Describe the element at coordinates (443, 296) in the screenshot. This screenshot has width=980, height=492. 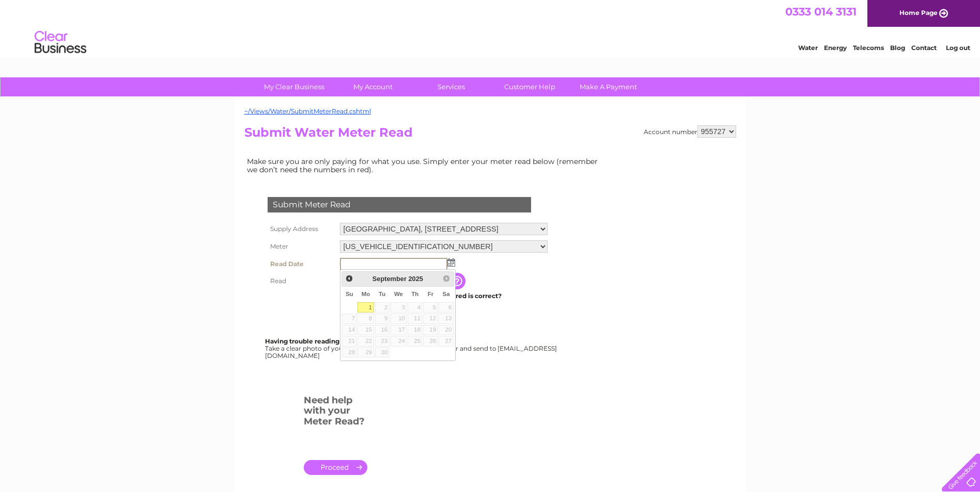
I see `td: Are you sure the read you have entered is correct?` at that location.